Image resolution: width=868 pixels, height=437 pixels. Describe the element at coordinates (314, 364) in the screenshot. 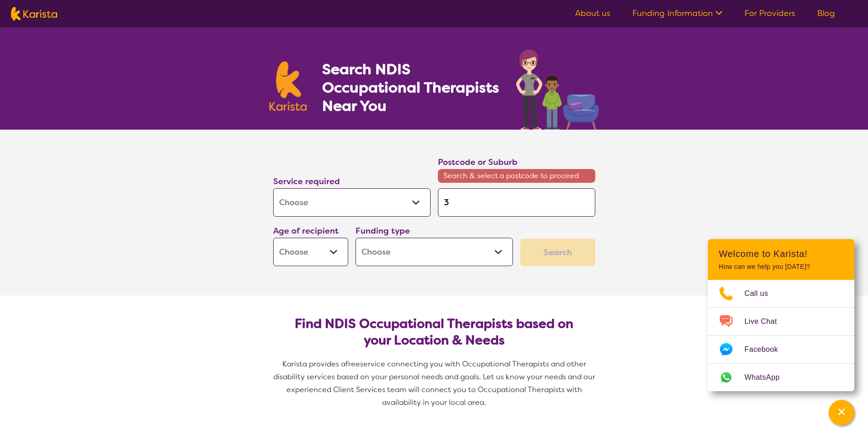

I see `span: Karista provides a` at that location.